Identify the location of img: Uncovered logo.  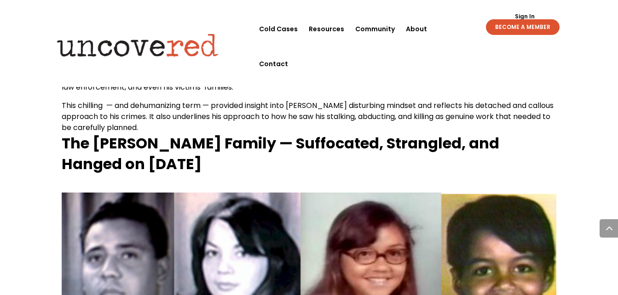
(138, 45).